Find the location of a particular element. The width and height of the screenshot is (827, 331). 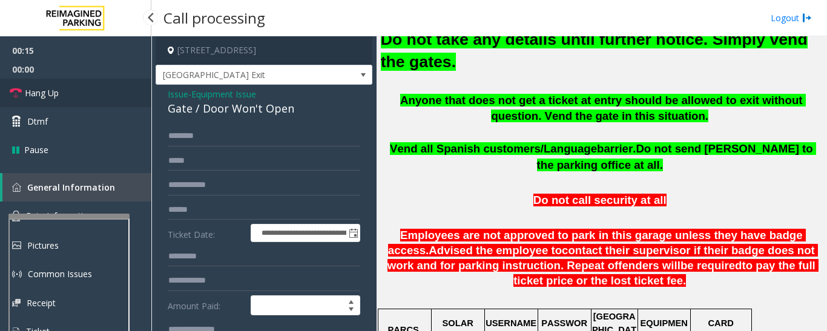

span: Anyone that does not get a ticket at entry should be allowed to exit without question. Vend the g... is located at coordinates (603, 108).